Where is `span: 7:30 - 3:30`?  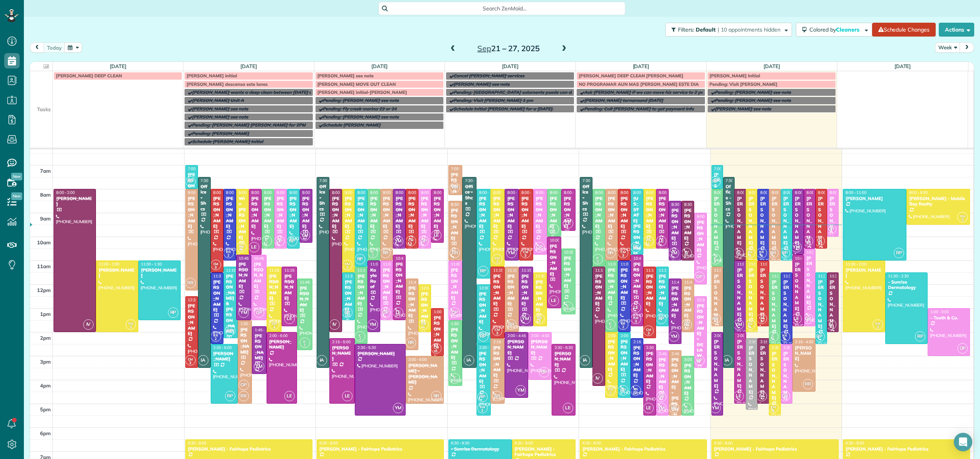 span: 7:30 - 3:30 is located at coordinates (735, 181).